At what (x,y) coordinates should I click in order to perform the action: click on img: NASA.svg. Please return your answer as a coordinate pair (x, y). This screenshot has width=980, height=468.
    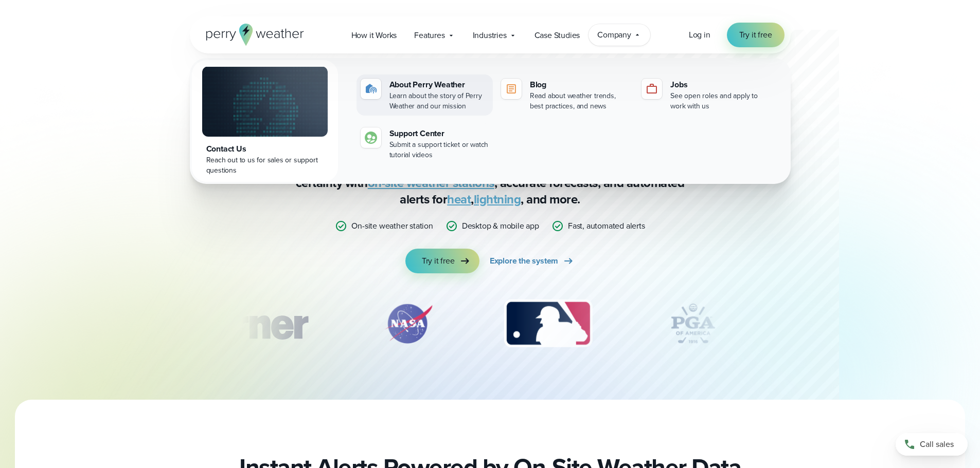
    Looking at the image, I should click on (408, 324).